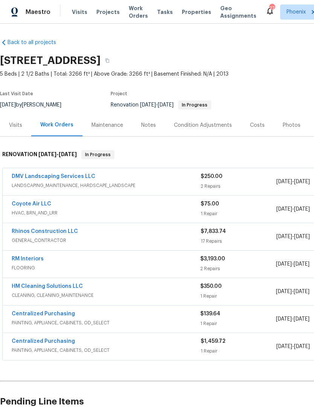 The height and width of the screenshot is (409, 314). Describe the element at coordinates (57, 125) in the screenshot. I see `div: Work Orders` at that location.